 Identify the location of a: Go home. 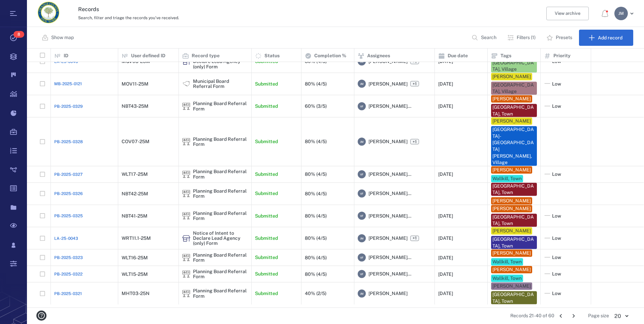
(48, 13).